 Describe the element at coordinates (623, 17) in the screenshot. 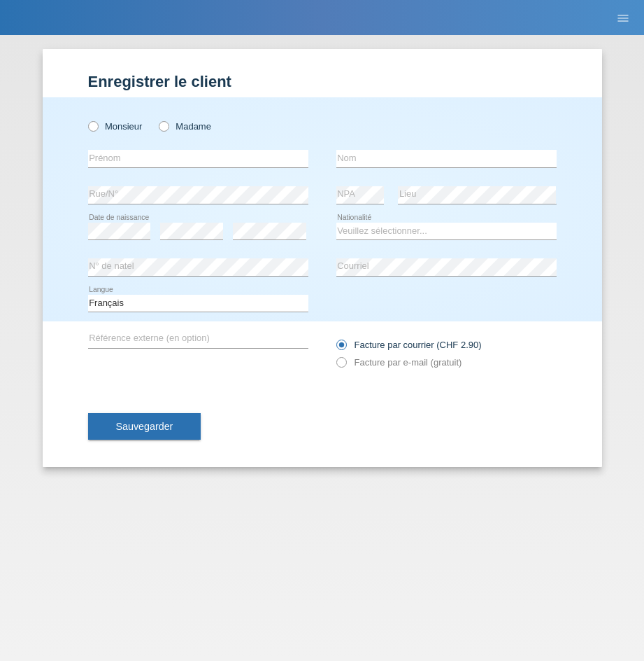

I see `a: menu` at that location.